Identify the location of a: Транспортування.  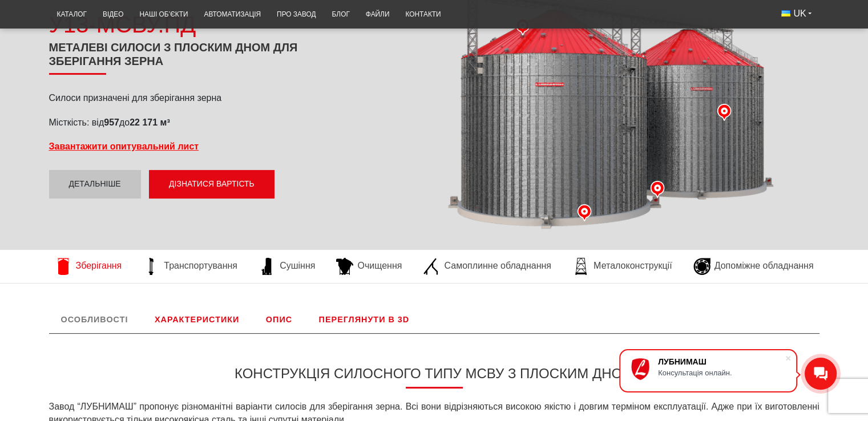
(190, 266).